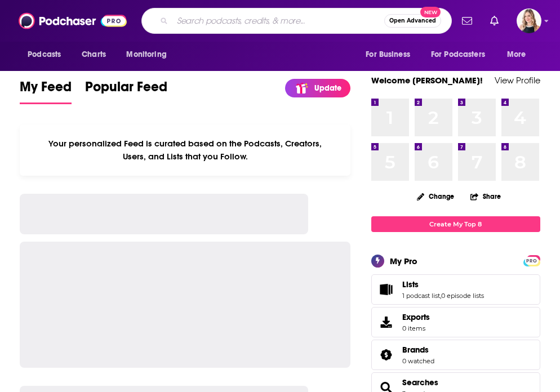  I want to click on img: User Profile, so click(529, 21).